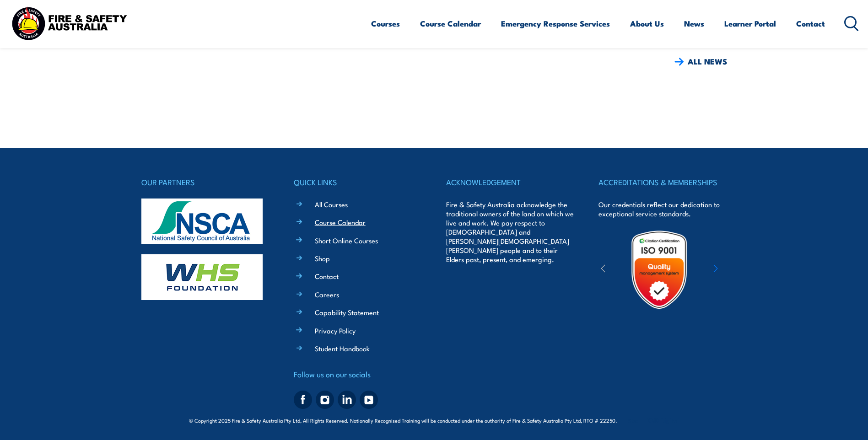 Image resolution: width=868 pixels, height=440 pixels. What do you see at coordinates (326, 294) in the screenshot?
I see `a: Careers` at bounding box center [326, 294].